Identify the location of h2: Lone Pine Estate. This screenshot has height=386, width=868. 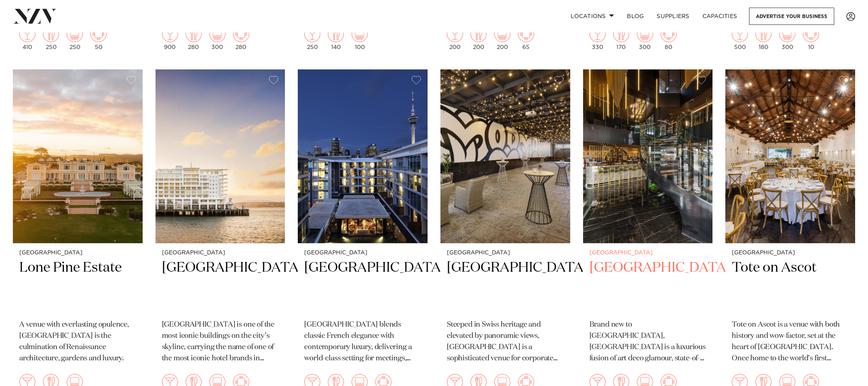
(77, 286).